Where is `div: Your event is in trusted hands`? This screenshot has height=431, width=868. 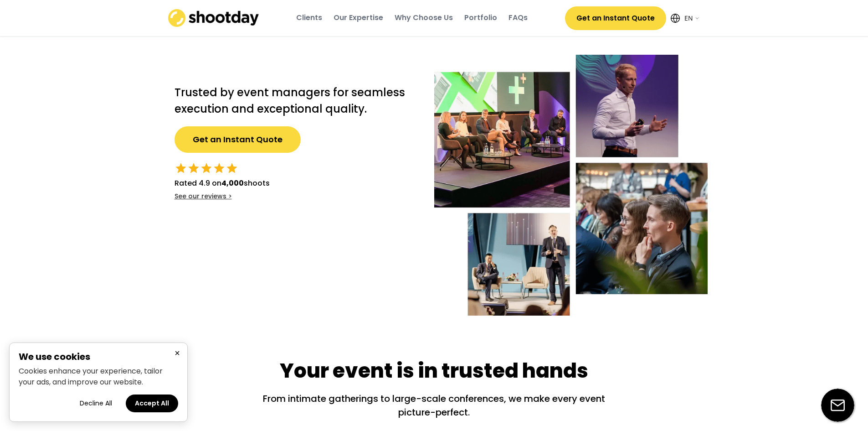
div: Your event is in trusted hands is located at coordinates (434, 371).